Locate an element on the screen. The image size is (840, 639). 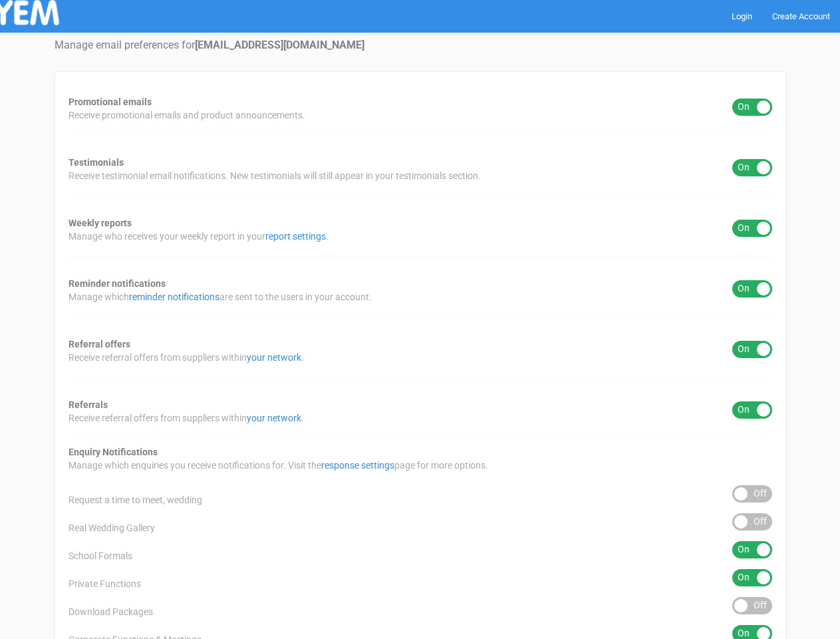
span: School Formals is located at coordinates (101, 556).